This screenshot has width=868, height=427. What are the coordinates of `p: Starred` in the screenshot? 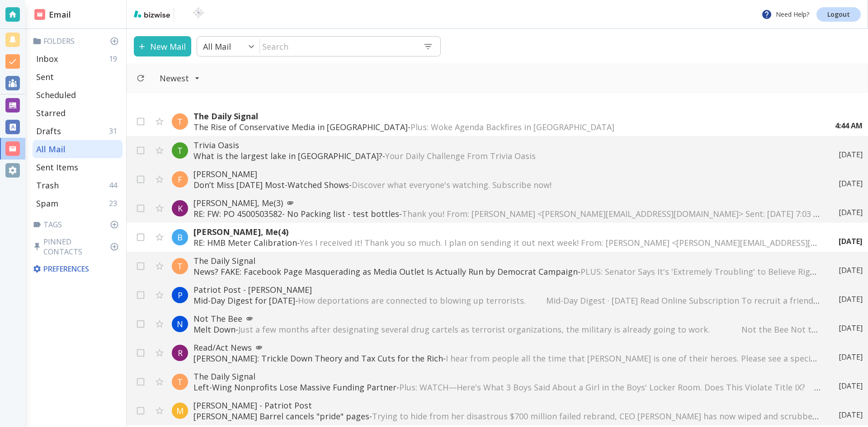 It's located at (50, 113).